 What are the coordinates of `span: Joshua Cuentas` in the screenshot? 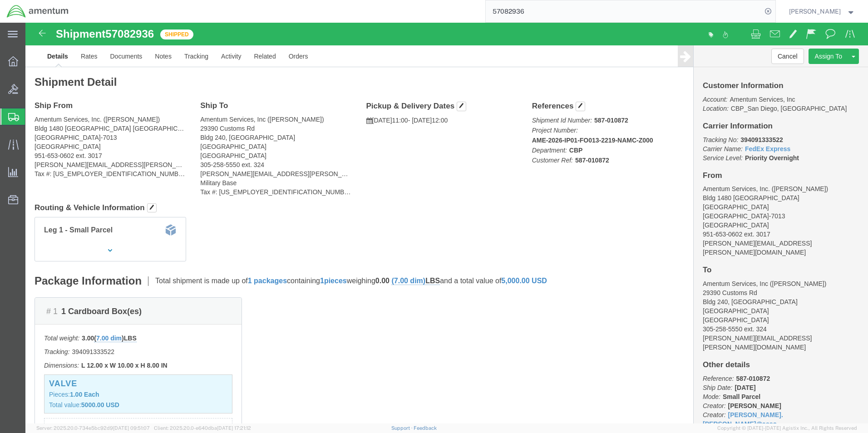 It's located at (815, 11).